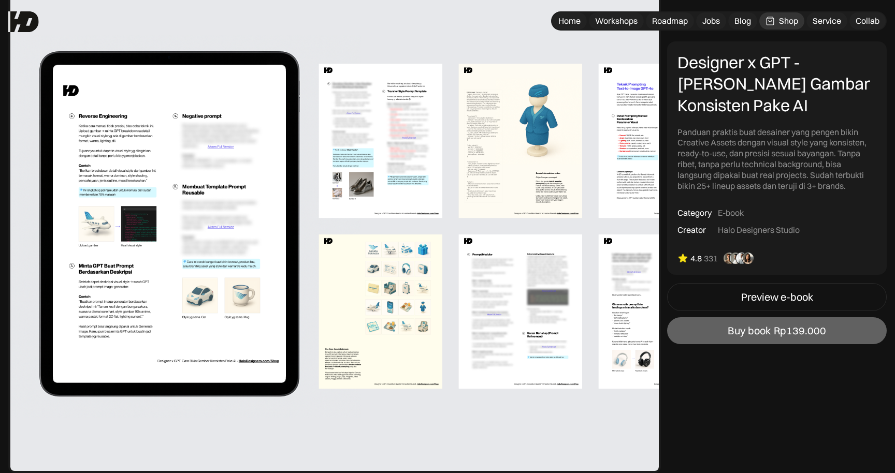 This screenshot has width=895, height=473. Describe the element at coordinates (826, 21) in the screenshot. I see `div: Service` at that location.